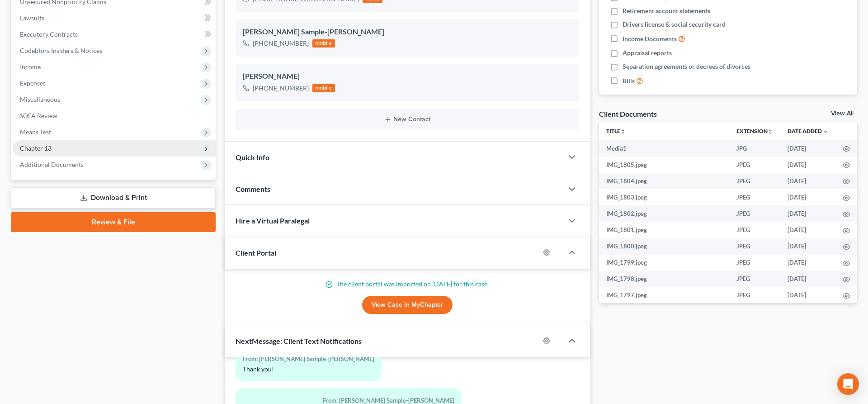  I want to click on a: Date Added expand_more, so click(808, 131).